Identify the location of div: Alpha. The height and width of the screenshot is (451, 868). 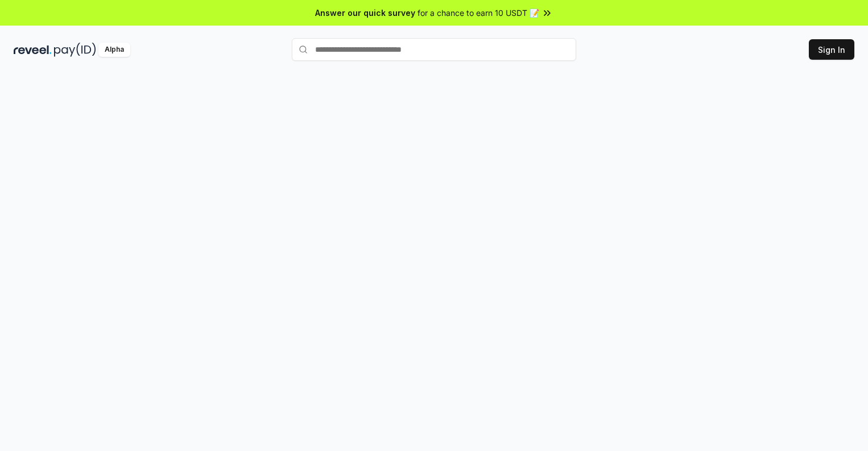
(114, 50).